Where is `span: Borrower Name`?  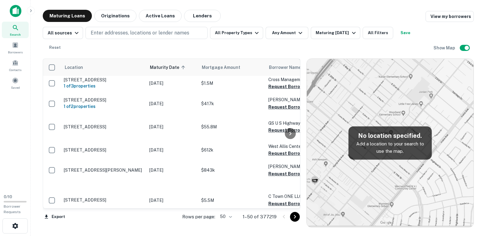 span: Borrower Name is located at coordinates (285, 68).